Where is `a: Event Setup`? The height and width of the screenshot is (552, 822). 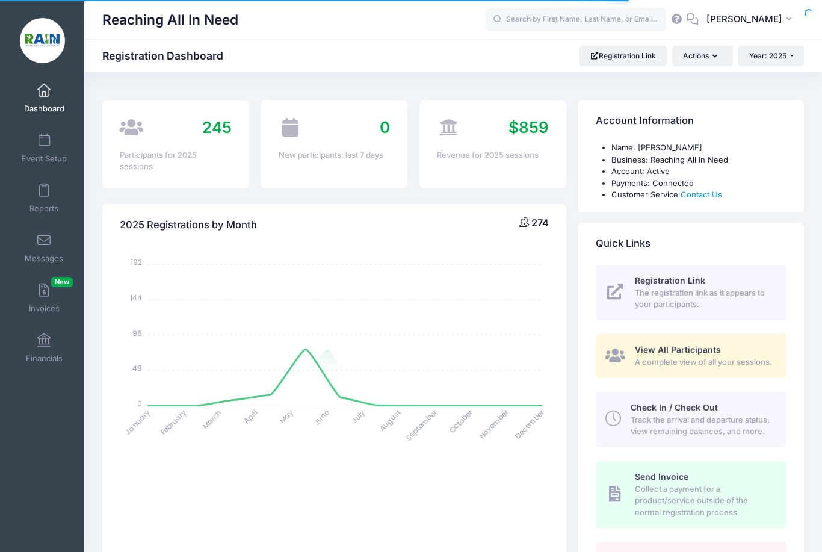 a: Event Setup is located at coordinates (44, 148).